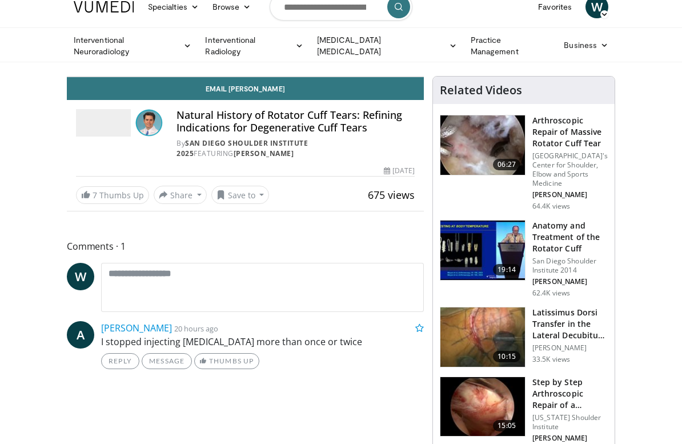 This screenshot has width=682, height=444. Describe the element at coordinates (552, 206) in the screenshot. I see `p: 64.4K views` at that location.